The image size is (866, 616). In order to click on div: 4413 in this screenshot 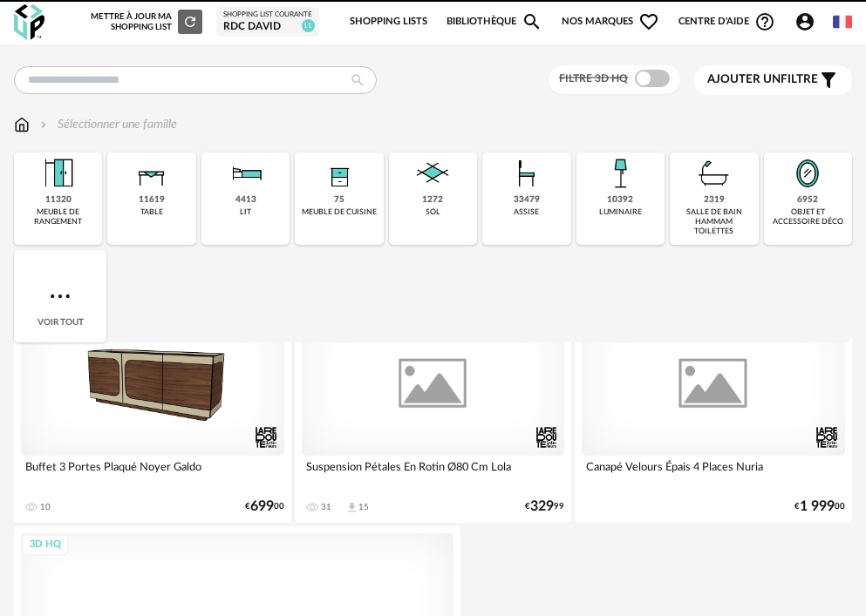, I will do `click(246, 200)`.